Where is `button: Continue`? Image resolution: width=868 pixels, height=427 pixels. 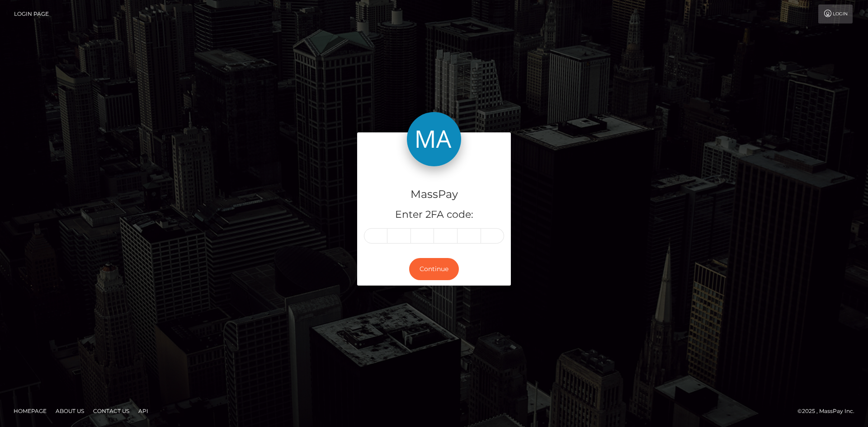
button: Continue is located at coordinates (434, 269).